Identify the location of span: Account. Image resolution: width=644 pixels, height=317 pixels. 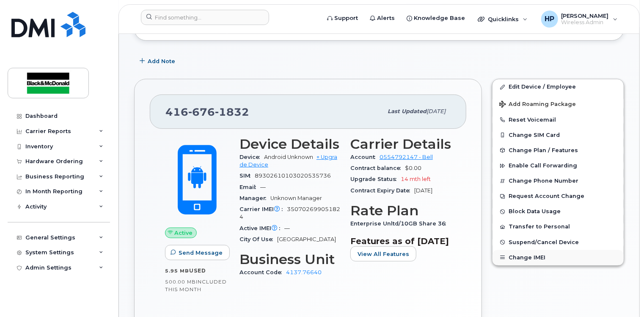
(365, 157).